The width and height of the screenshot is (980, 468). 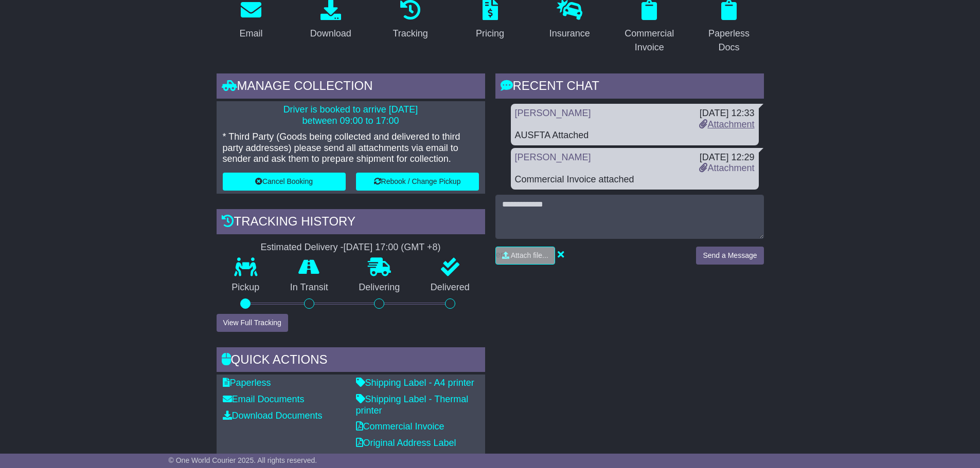 I want to click on a: Commercial Invoice, so click(x=400, y=427).